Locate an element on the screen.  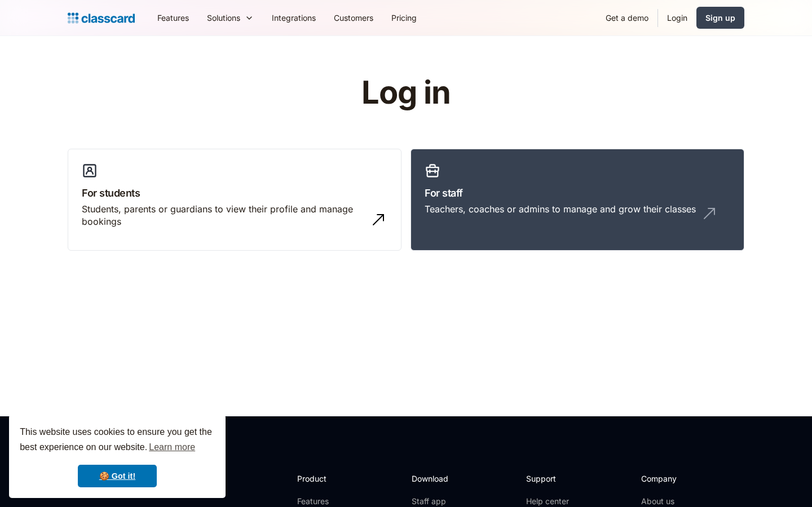
a: home is located at coordinates (101, 18).